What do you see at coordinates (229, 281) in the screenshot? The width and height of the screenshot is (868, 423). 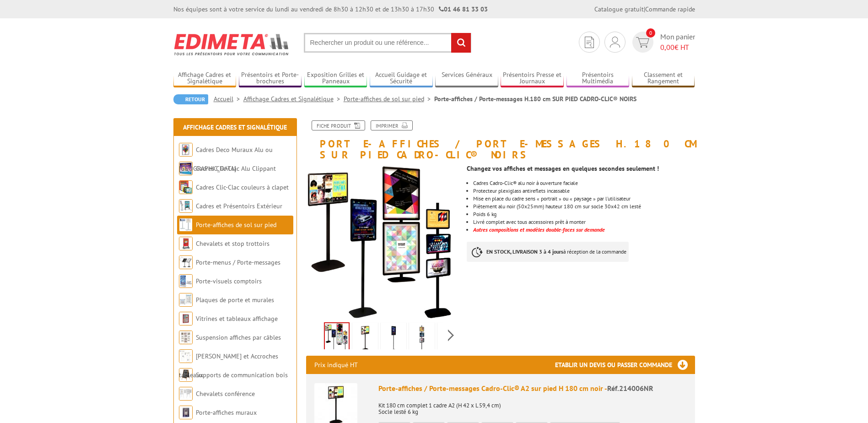 I see `a: Porte-visuels comptoirs` at bounding box center [229, 281].